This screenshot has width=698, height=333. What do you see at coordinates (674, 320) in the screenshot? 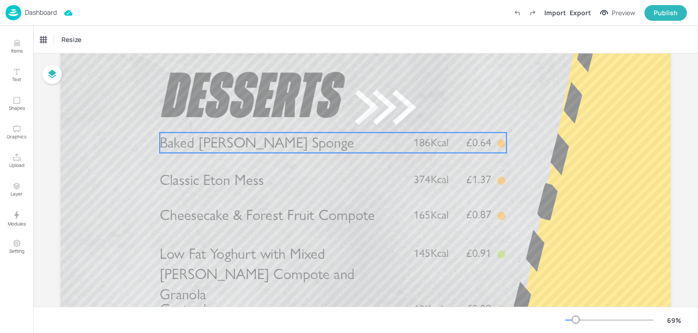
I see `div: 69 %` at bounding box center [674, 320].